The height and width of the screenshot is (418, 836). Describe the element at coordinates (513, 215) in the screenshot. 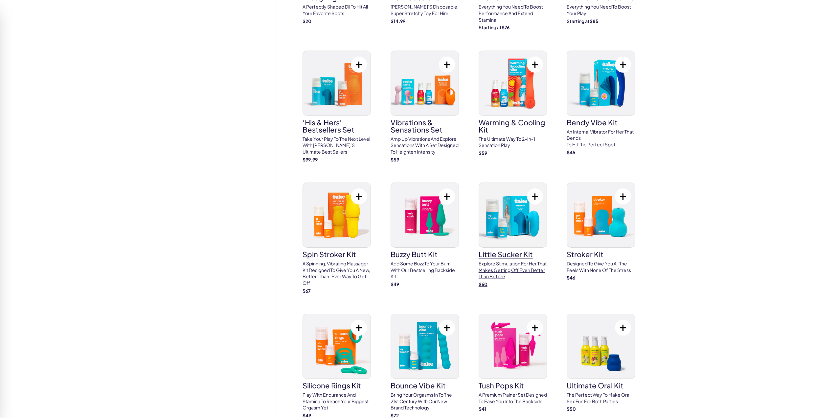

I see `img: little sucker kit` at that location.